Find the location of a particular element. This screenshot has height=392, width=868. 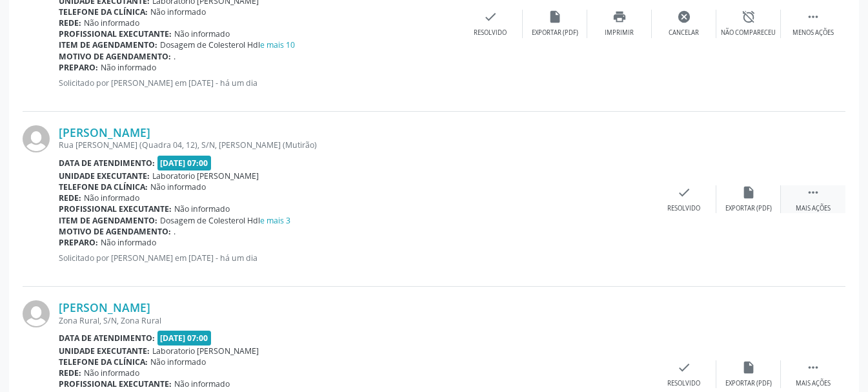

div: Menos ações is located at coordinates (813, 33).